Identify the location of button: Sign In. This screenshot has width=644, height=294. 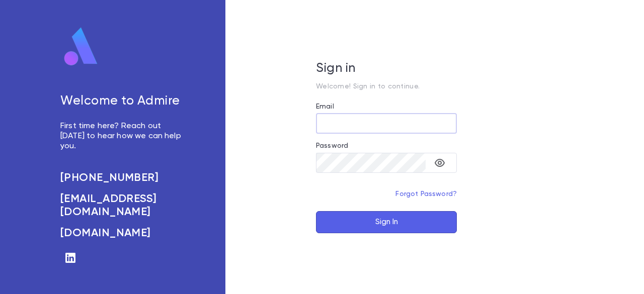
(387, 222).